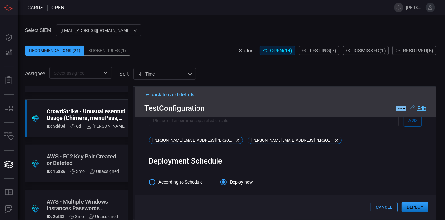 The image size is (445, 220). I want to click on div: Deployment Schedule, so click(286, 161).